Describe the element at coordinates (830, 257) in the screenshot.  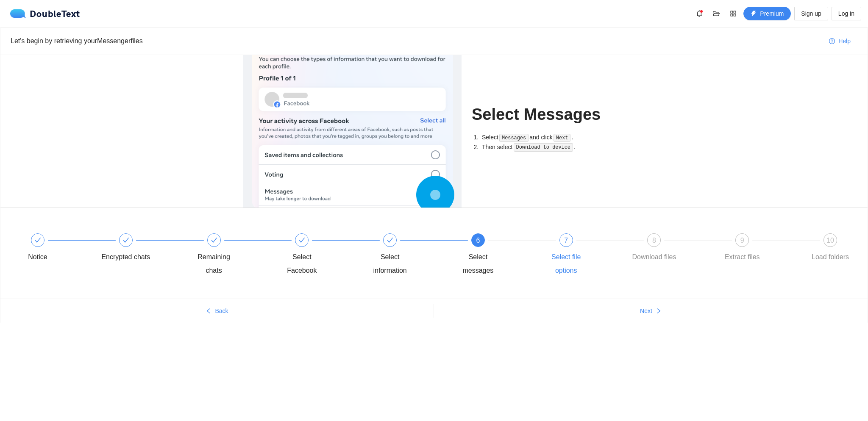
I see `div: Load folders` at that location.